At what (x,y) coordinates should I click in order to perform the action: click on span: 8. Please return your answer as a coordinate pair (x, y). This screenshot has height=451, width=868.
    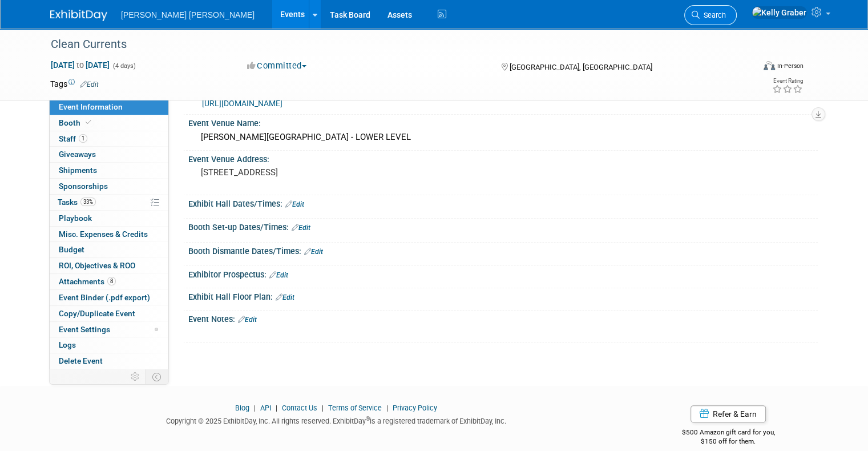
    Looking at the image, I should click on (111, 281).